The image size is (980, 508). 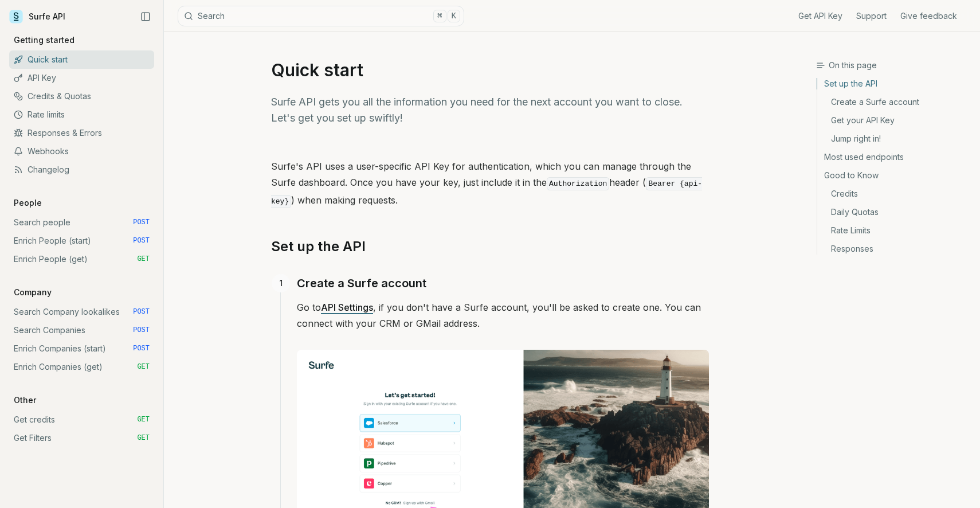 What do you see at coordinates (503, 315) in the screenshot?
I see `p: Go to , if you don't have a Surfe account, you'll be asked to create one. You can connect with yo...` at bounding box center [503, 315].